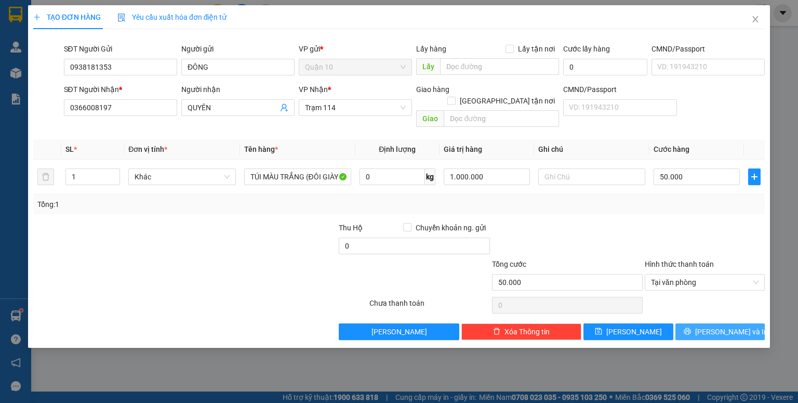  What do you see at coordinates (431, 49) in the screenshot?
I see `span: Lấy hàng` at bounding box center [431, 49].